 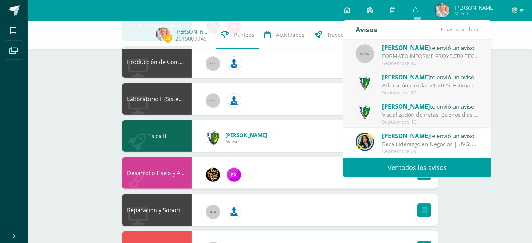 I want to click on a: 2015000045, so click(x=191, y=38).